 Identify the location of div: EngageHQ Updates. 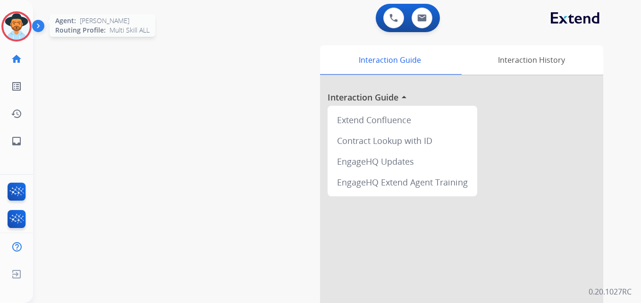
(402, 162).